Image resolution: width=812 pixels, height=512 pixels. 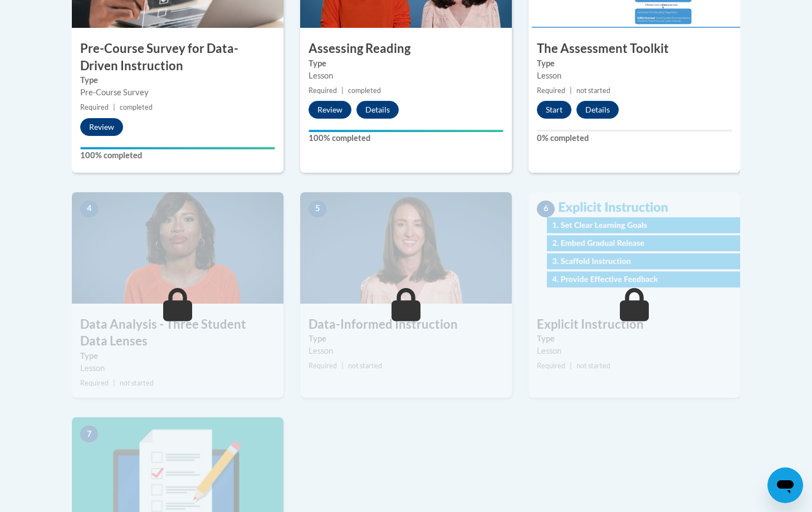 I want to click on h3: Data-Informed Instruction, so click(x=406, y=324).